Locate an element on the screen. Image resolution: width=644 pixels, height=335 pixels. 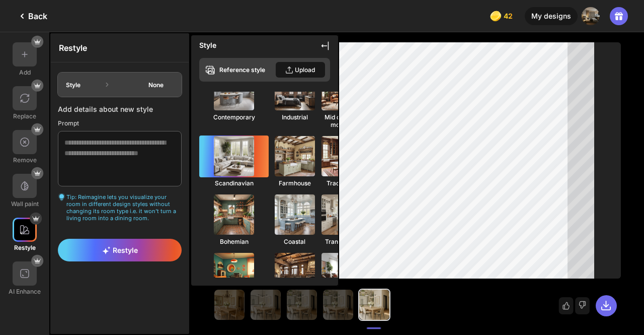
img: undefined.png is located at coordinates (591, 16).